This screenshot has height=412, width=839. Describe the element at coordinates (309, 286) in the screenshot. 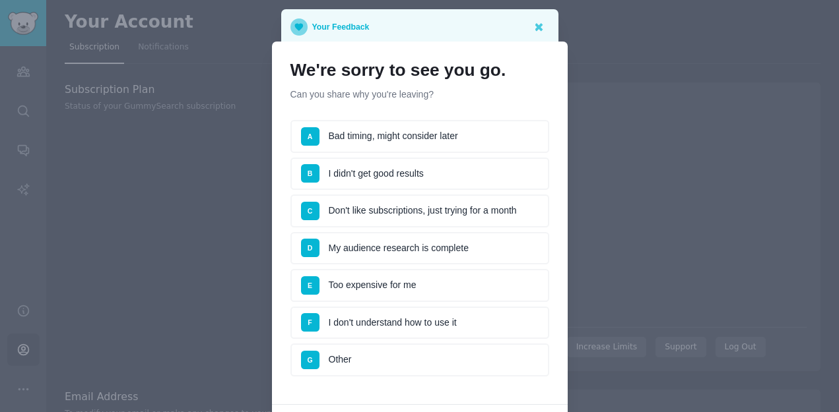

I see `span: E` at that location.